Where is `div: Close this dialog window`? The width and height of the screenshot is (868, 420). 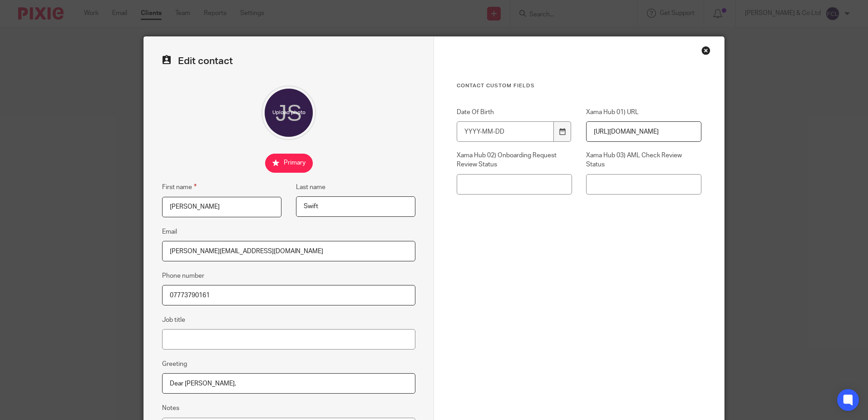
div: Close this dialog window is located at coordinates (706, 50).